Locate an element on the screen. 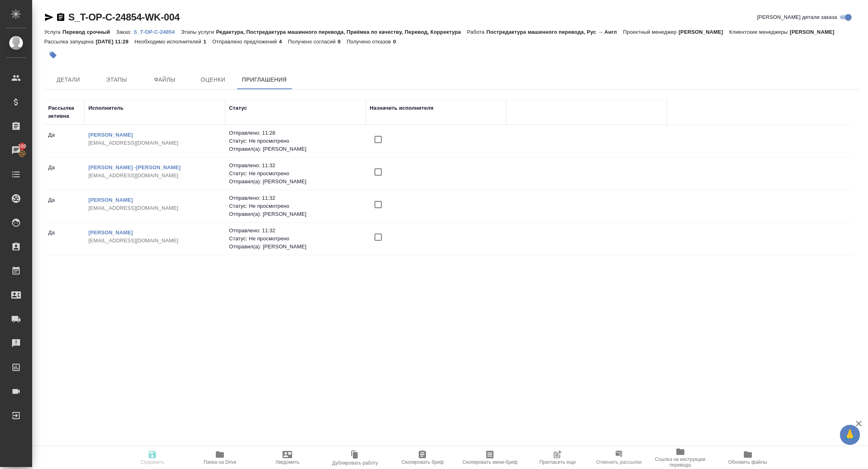 The width and height of the screenshot is (868, 469). p: Рассылка запущена is located at coordinates (70, 41).